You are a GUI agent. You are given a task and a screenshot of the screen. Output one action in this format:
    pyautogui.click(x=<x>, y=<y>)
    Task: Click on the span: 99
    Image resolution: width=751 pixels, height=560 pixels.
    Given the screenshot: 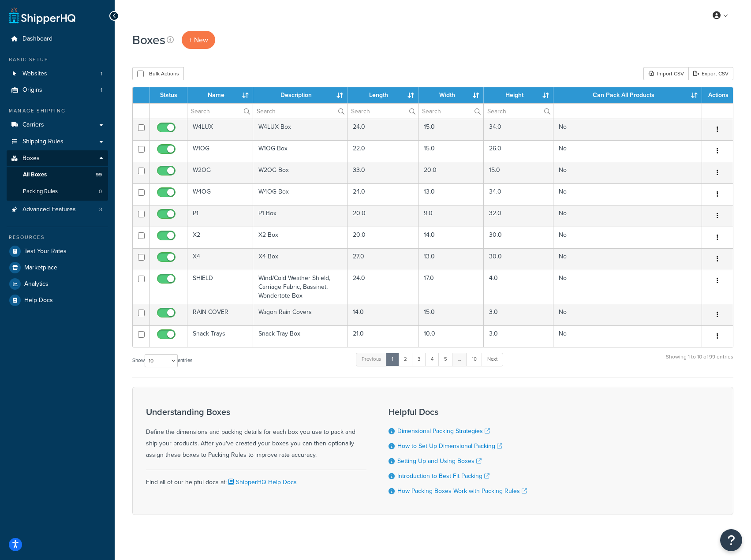 What is the action you would take?
    pyautogui.click(x=99, y=175)
    